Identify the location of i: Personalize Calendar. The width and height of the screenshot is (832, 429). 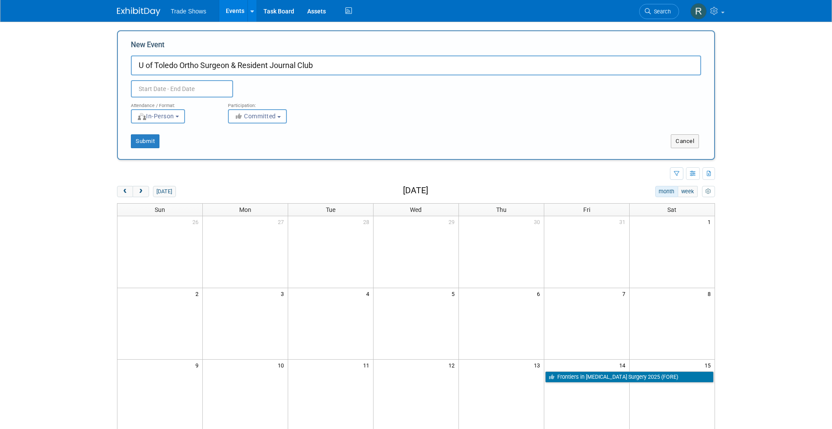
(708, 192).